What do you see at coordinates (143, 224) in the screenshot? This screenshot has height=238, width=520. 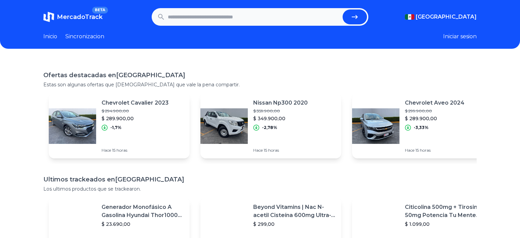 I see `p: $ 23.690,00` at bounding box center [143, 224].